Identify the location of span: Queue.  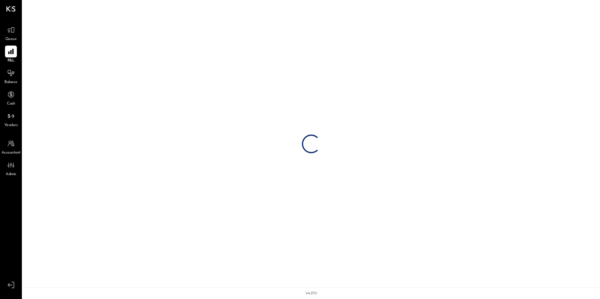
(11, 39).